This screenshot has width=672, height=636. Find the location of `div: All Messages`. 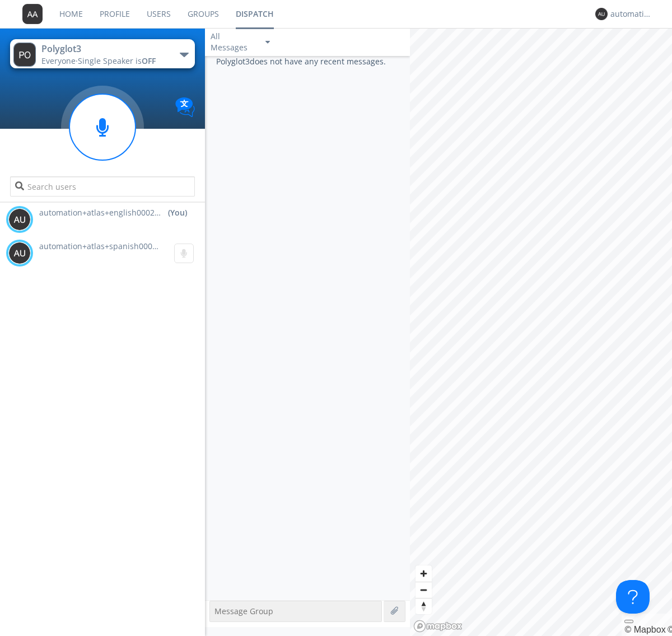

div: All Messages is located at coordinates (233, 42).